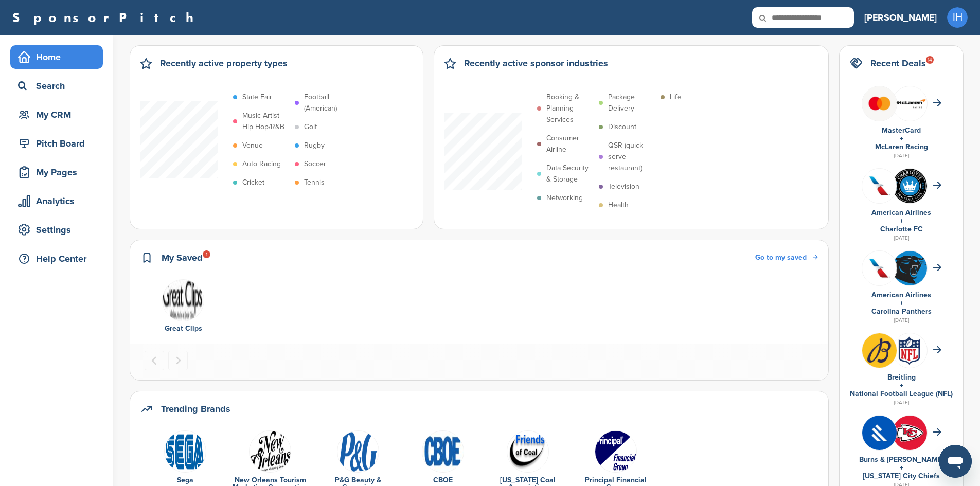 This screenshot has height=486, width=980. Describe the element at coordinates (901, 146) in the screenshot. I see `a: McLaren Racing` at that location.